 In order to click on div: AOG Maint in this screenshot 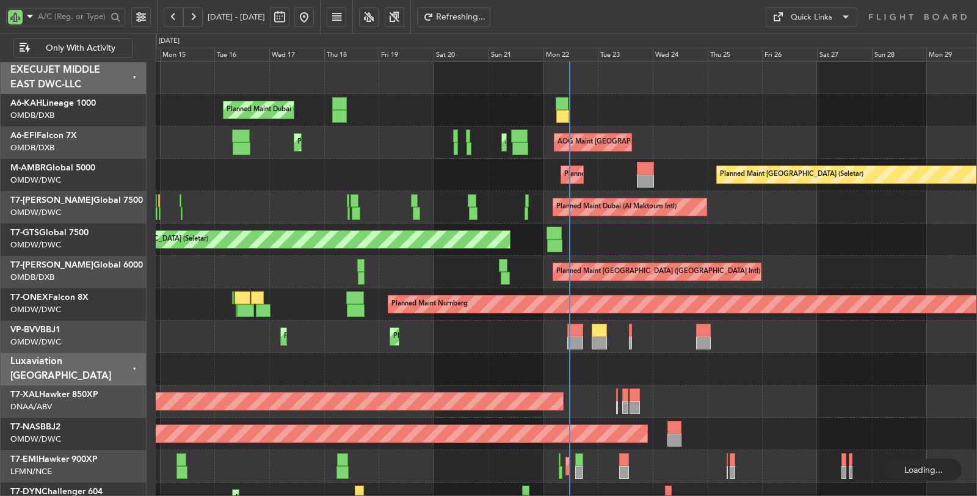, I will do `click(523, 142)`.